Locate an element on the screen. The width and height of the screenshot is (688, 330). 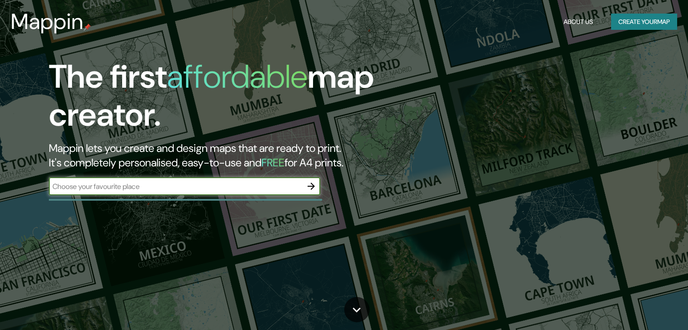
img: mappin-pin is located at coordinates (87, 27).